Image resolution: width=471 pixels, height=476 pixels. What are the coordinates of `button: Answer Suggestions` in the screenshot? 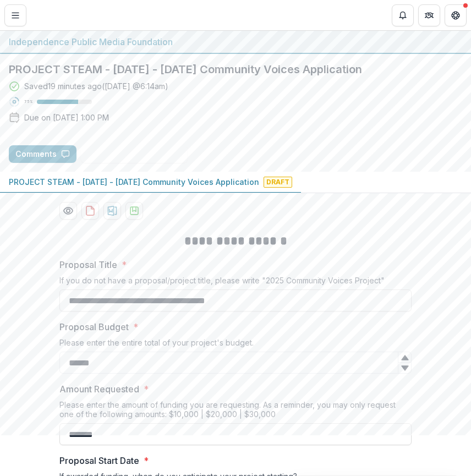 It's located at (134, 154).